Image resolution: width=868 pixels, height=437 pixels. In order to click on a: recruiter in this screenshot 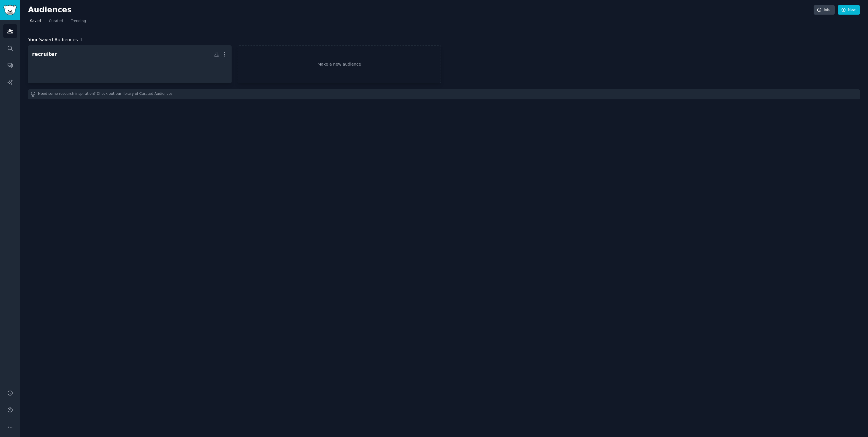, I will do `click(129, 64)`.